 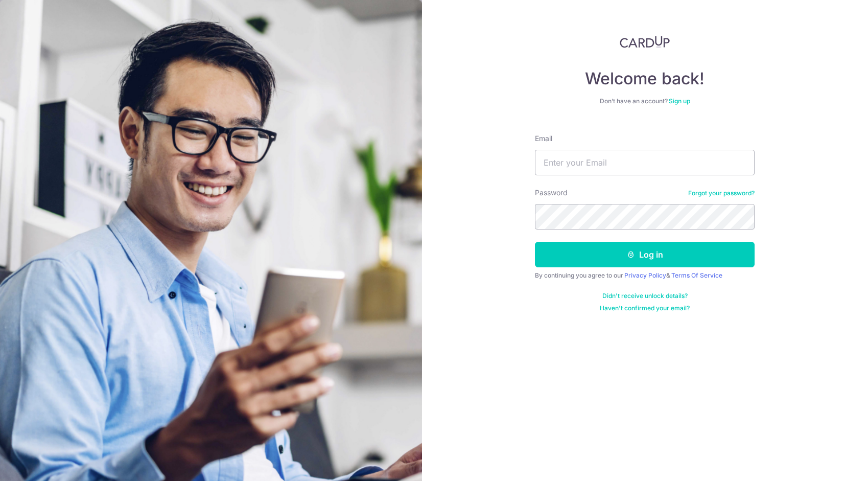 I want to click on input: Enter your Email, so click(x=645, y=162).